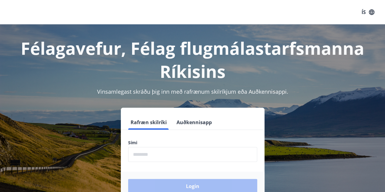 This screenshot has width=385, height=192. I want to click on button: ÍS, so click(368, 12).